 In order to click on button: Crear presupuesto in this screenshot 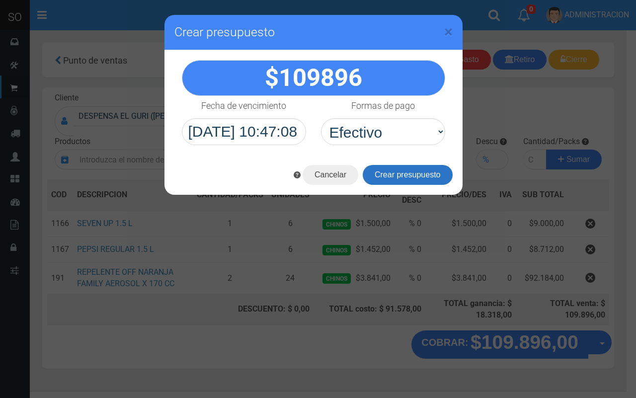, I will do `click(408, 175)`.